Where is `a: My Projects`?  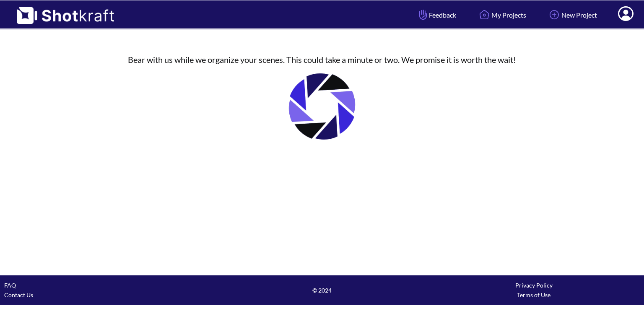
a: My Projects is located at coordinates (502, 15).